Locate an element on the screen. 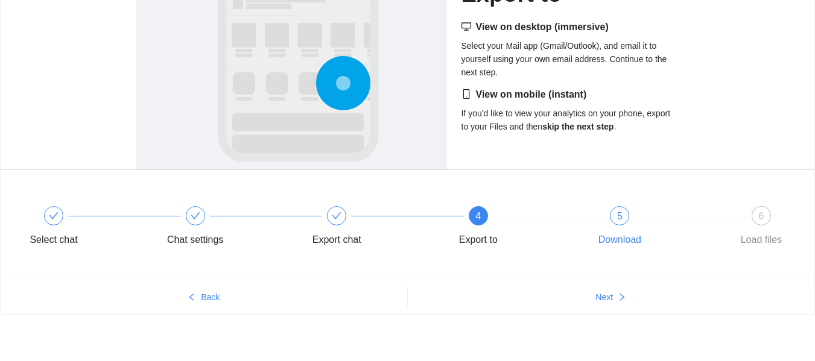 Image resolution: width=815 pixels, height=361 pixels. button: Nextright is located at coordinates (611, 297).